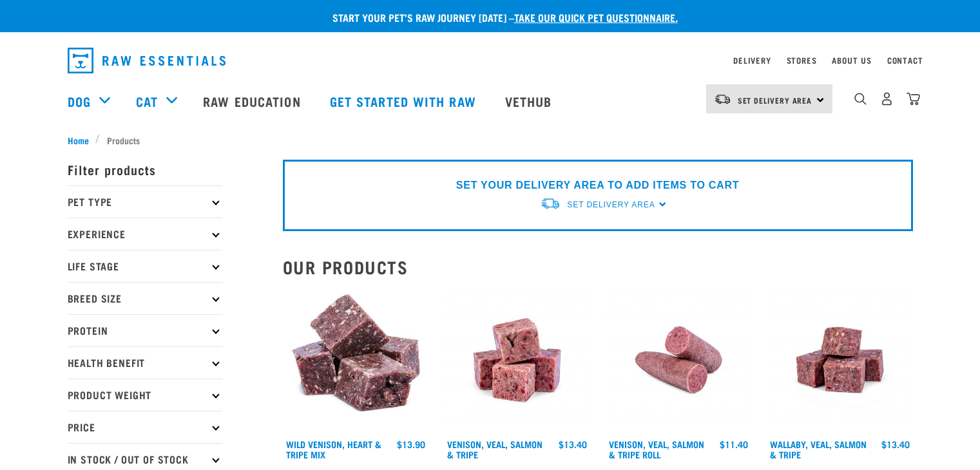  I want to click on img: home-icon@2x.png, so click(913, 99).